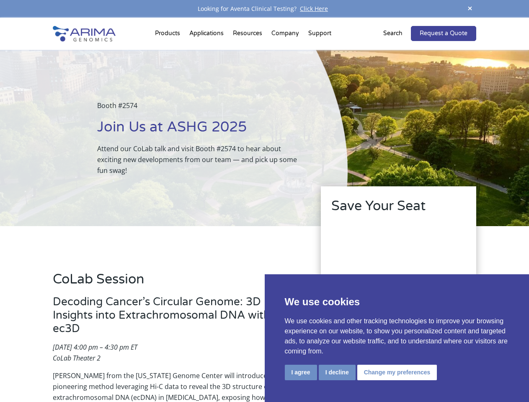 The width and height of the screenshot is (529, 402). I want to click on h2: Save Your Seat, so click(398, 209).